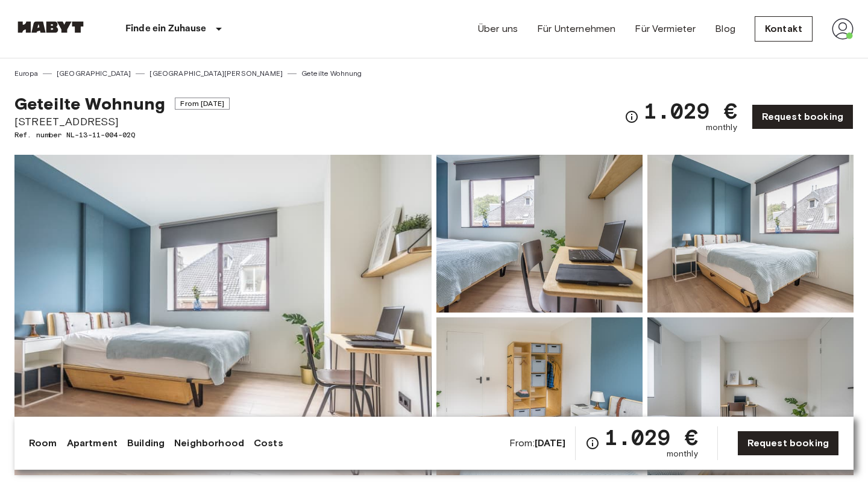 The height and width of the screenshot is (489, 868). What do you see at coordinates (268, 444) in the screenshot?
I see `a: Costs` at bounding box center [268, 444].